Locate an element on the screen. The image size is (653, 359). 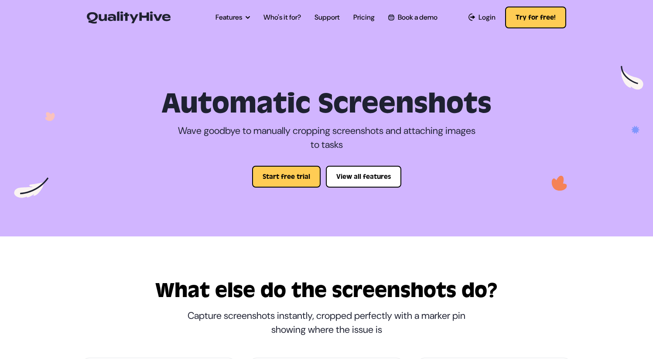
a: View all features is located at coordinates (363, 177).